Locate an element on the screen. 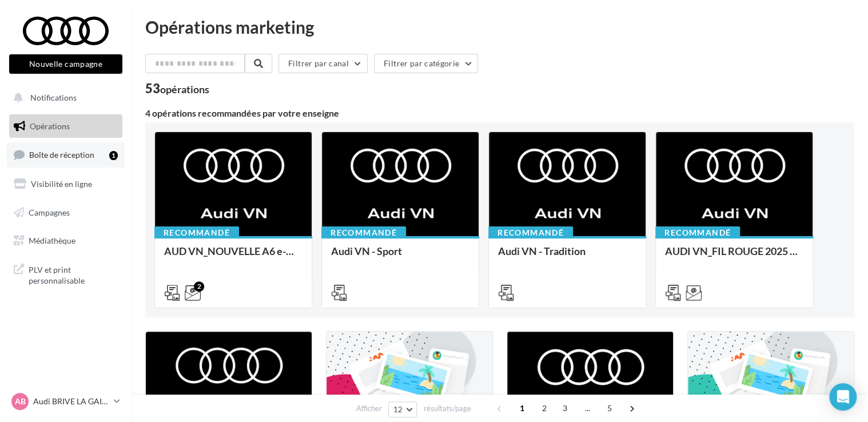 The height and width of the screenshot is (422, 868). span: 12 is located at coordinates (398, 409).